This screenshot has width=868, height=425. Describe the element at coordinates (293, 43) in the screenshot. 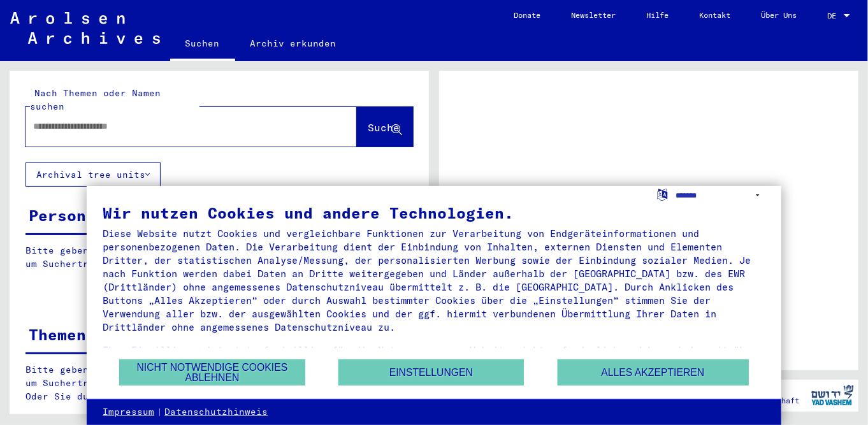

I see `a: Archiv erkunden` at that location.